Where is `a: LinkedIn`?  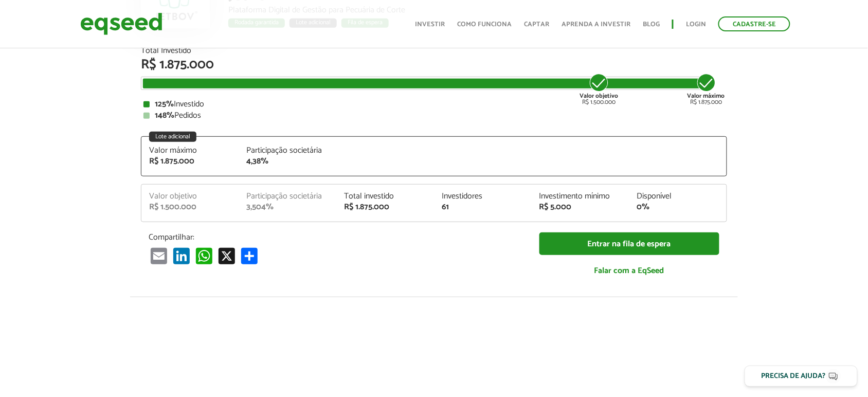
a: LinkedIn is located at coordinates (182, 255).